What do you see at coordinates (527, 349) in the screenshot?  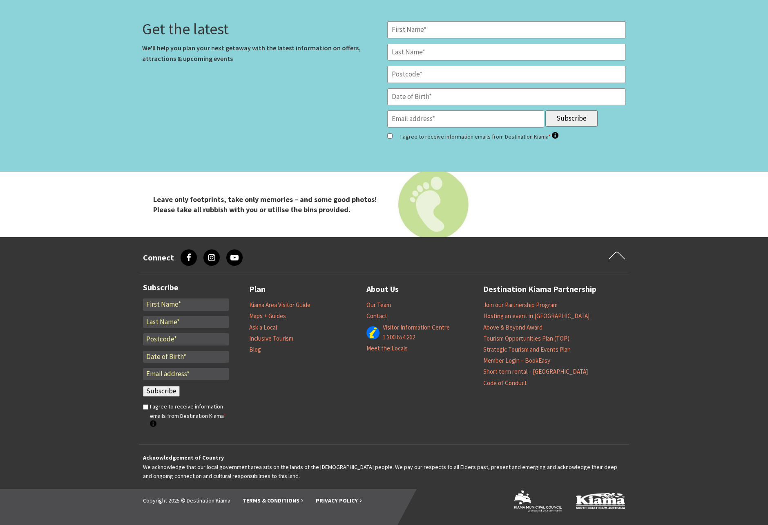 I see `a: Strategic Tourism and Events Plan` at bounding box center [527, 349].